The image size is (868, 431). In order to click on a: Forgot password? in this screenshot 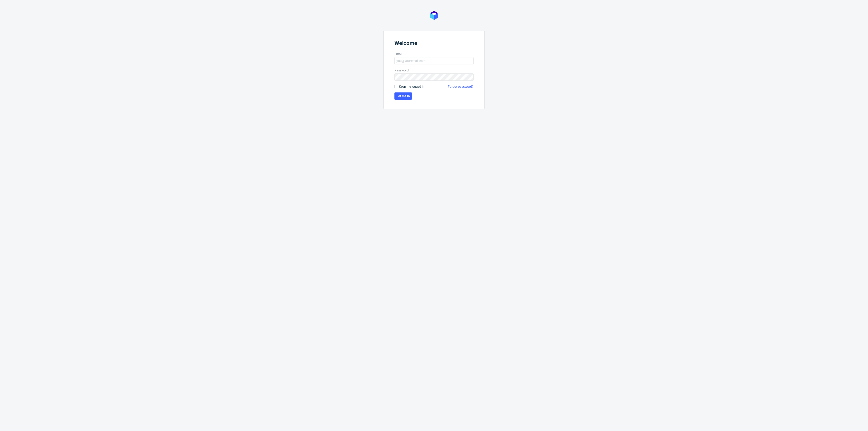, I will do `click(461, 86)`.